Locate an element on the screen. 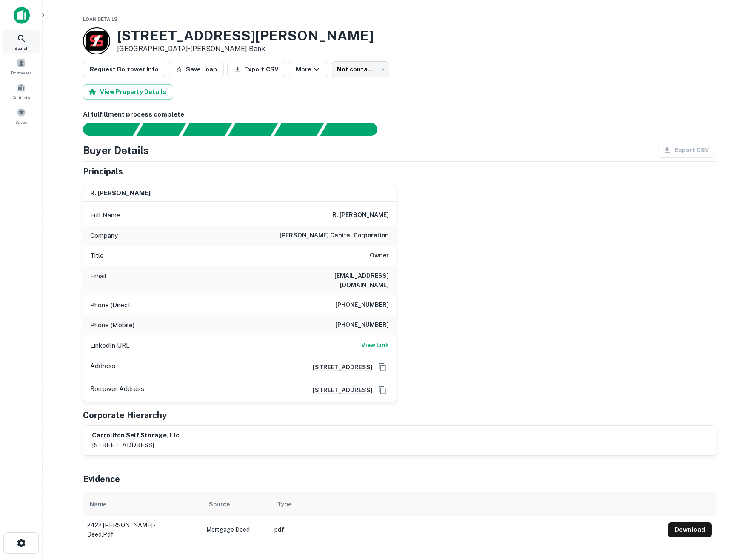 The height and width of the screenshot is (557, 756). a: Contacts is located at coordinates (22, 91).